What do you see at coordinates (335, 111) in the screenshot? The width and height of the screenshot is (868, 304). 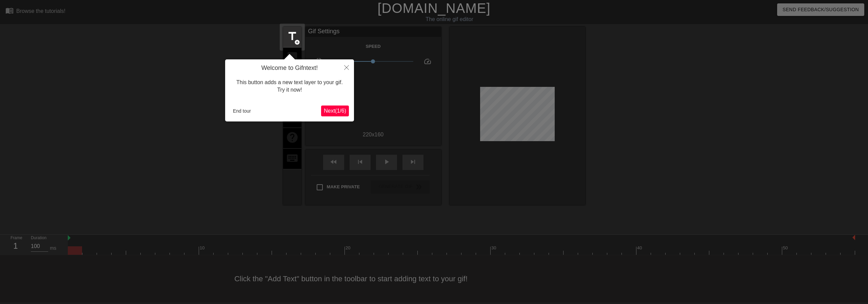 I see `span: Next ( 1 / 6 )` at bounding box center [335, 111].